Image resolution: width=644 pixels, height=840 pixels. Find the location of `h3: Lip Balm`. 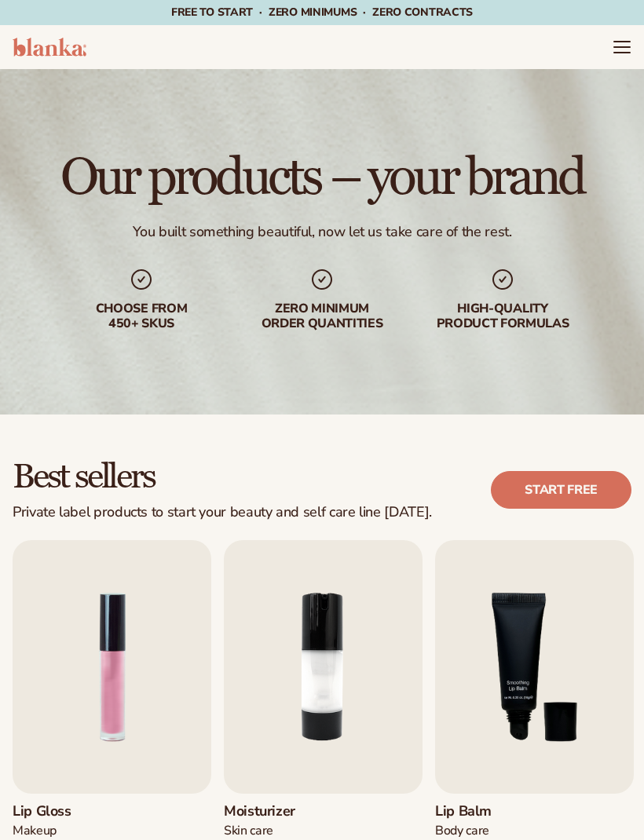

h3: Lip Balm is located at coordinates (482, 812).